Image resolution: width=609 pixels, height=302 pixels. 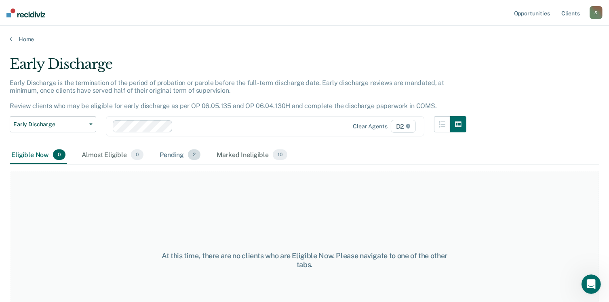 What do you see at coordinates (53, 124) in the screenshot?
I see `button: Early Discharge` at bounding box center [53, 124].